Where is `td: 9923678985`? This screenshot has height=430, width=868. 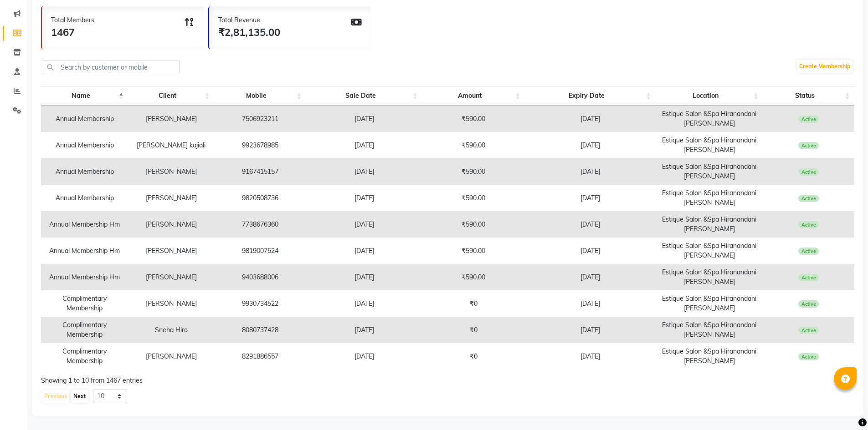 td: 9923678985 is located at coordinates (260, 145).